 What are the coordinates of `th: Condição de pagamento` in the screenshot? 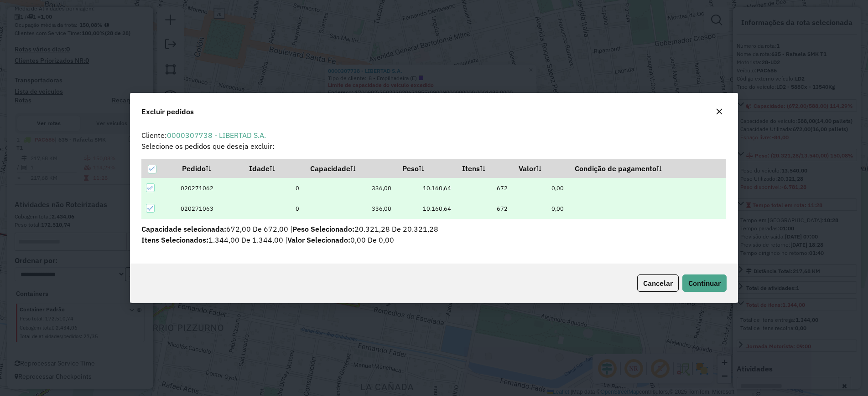 It's located at (647, 168).